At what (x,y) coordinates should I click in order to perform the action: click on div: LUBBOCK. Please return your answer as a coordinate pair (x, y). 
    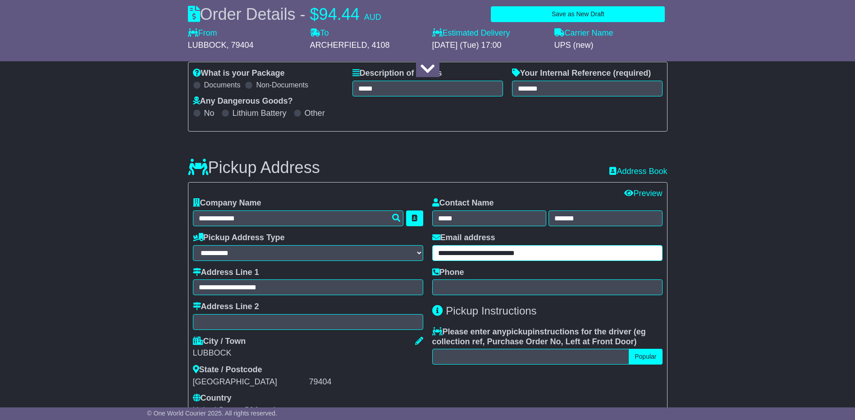
    Looking at the image, I should click on (308, 353).